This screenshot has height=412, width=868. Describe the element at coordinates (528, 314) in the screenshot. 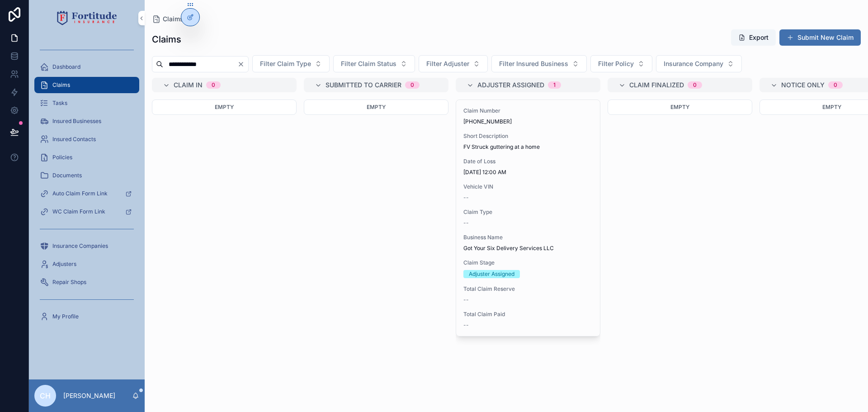

I see `span: Total Claim Paid` at that location.